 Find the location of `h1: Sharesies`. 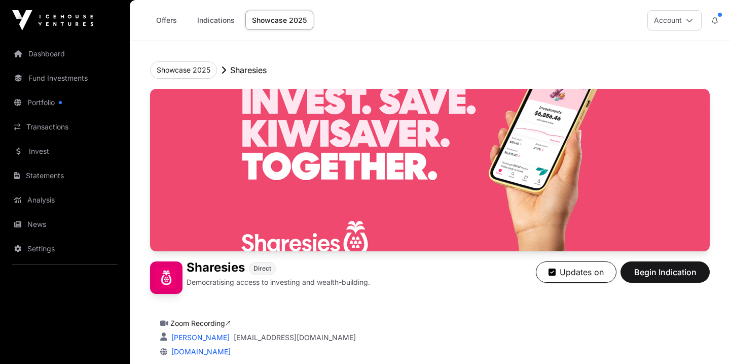

h1: Sharesies is located at coordinates (216, 268).